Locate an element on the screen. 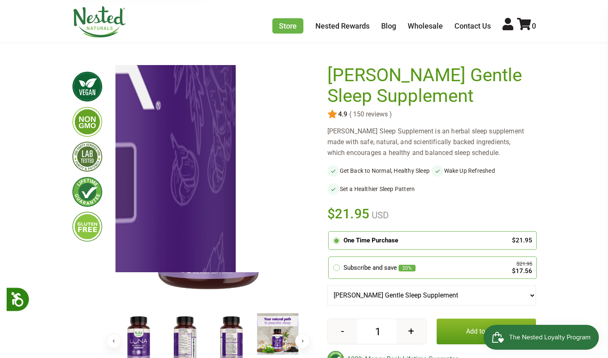 This screenshot has width=608, height=358. span: The Nested Loyalty Program is located at coordinates (66, 12).